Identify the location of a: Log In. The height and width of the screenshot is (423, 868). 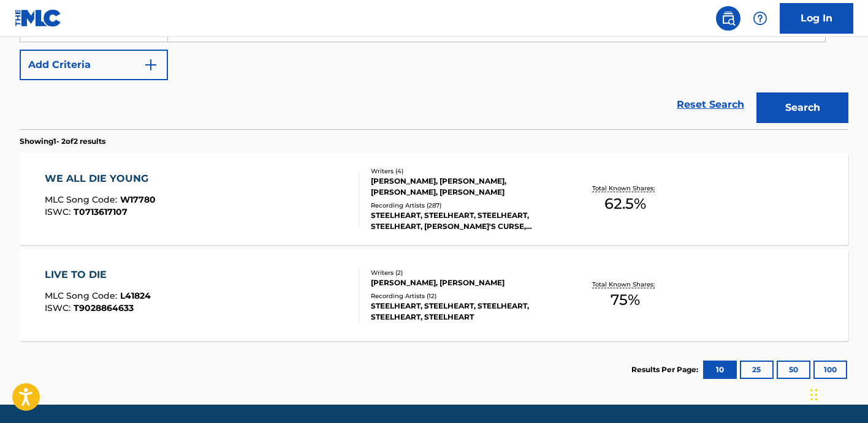
(817, 18).